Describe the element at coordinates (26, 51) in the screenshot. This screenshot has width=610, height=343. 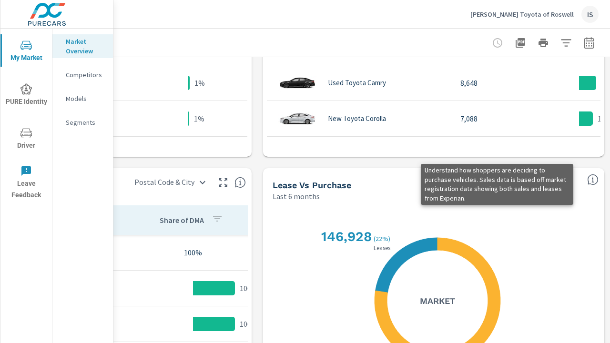
I see `span: My Market` at that location.